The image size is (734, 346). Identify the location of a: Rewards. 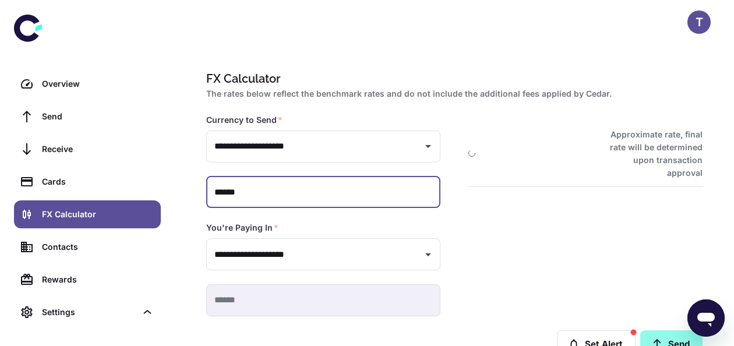
(87, 280).